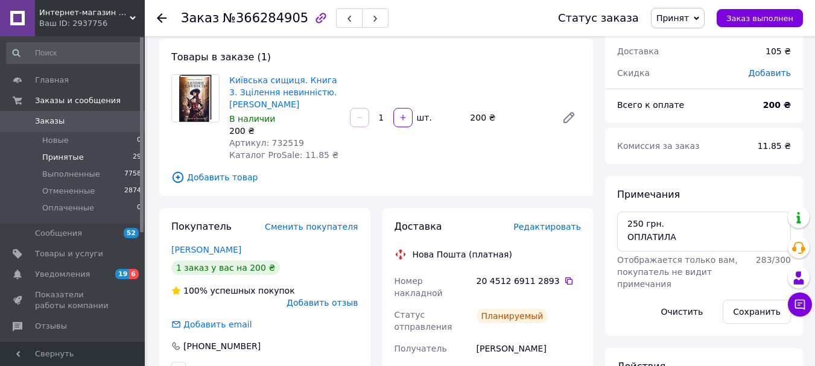 The height and width of the screenshot is (366, 815). Describe the element at coordinates (68, 208) in the screenshot. I see `span: Оплаченные` at that location.